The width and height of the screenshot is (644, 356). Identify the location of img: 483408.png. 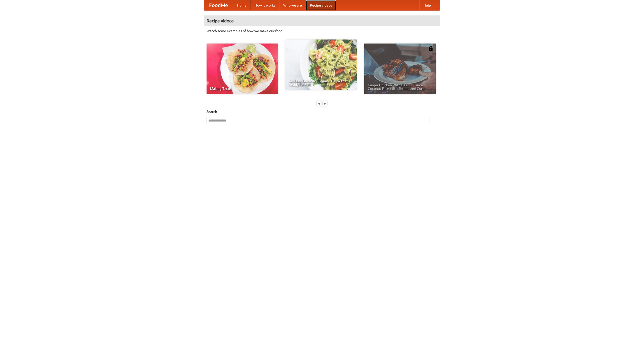
(431, 49).